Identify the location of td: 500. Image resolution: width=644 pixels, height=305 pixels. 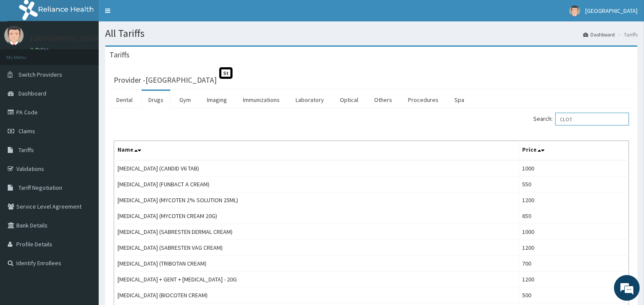
(574, 295).